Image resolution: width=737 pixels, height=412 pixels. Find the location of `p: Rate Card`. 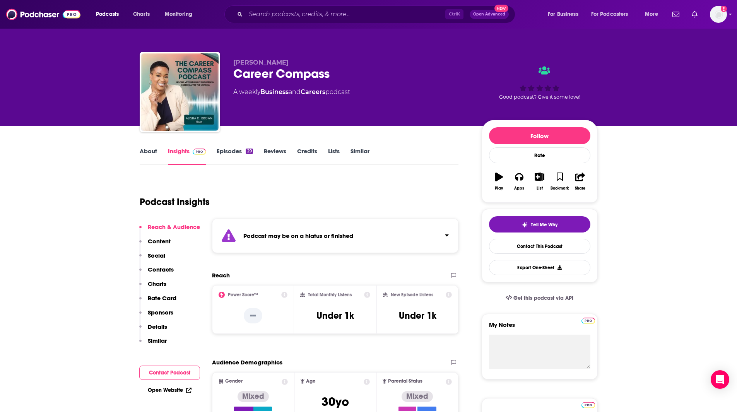

p: Rate Card is located at coordinates (162, 298).